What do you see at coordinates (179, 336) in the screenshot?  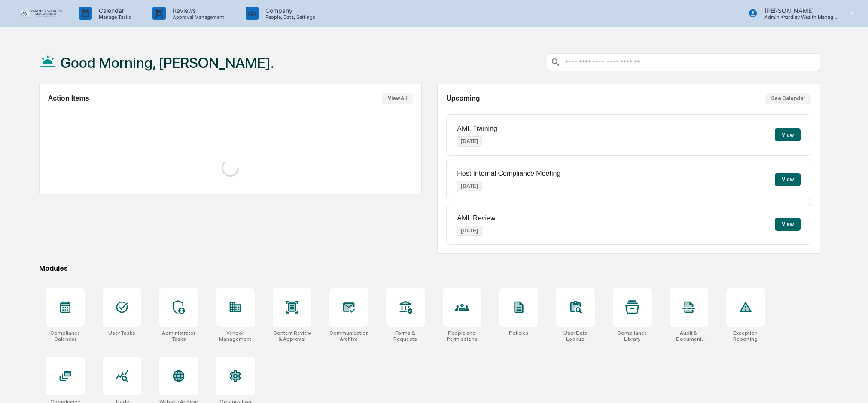 I see `div: Administrator Tasks` at bounding box center [179, 336].